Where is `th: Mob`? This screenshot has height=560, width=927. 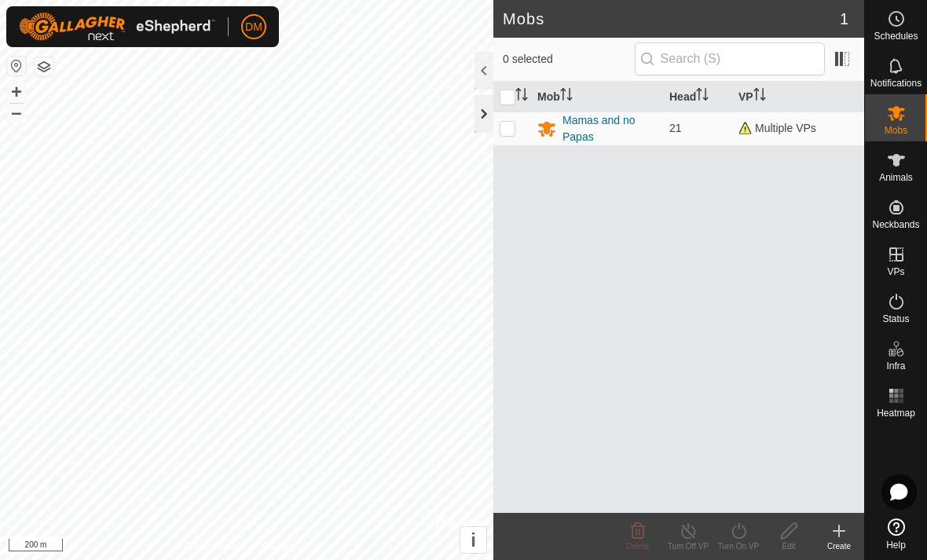 th: Mob is located at coordinates (597, 96).